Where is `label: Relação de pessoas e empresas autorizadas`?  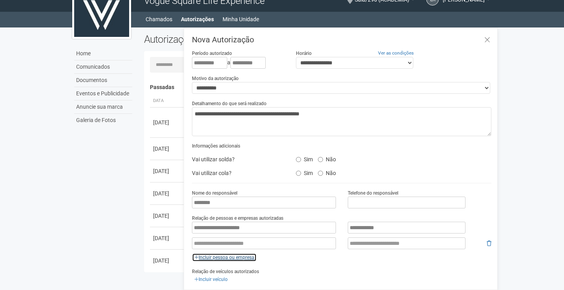 label: Relação de pessoas e empresas autorizadas is located at coordinates (237, 218).